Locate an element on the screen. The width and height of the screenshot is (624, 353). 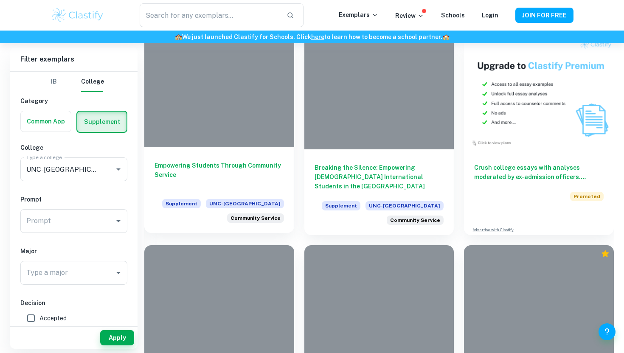
a: Clastify logo is located at coordinates (77, 15).